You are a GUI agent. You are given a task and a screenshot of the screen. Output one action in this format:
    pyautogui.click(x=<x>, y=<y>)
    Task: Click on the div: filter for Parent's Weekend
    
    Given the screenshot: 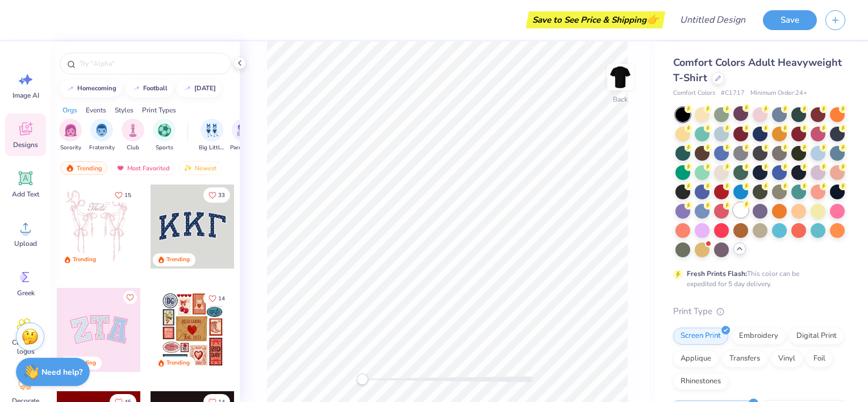 What is the action you would take?
    pyautogui.click(x=243, y=136)
    